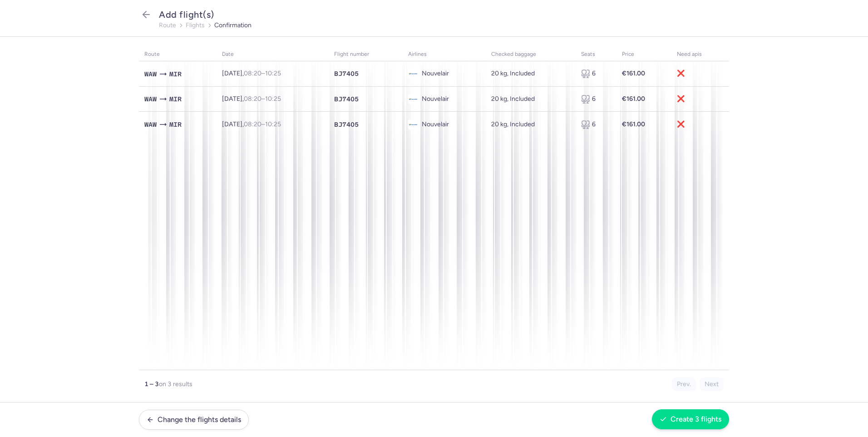 The height and width of the screenshot is (437, 868). What do you see at coordinates (151, 384) in the screenshot?
I see `strong: 1 – 3` at bounding box center [151, 384].